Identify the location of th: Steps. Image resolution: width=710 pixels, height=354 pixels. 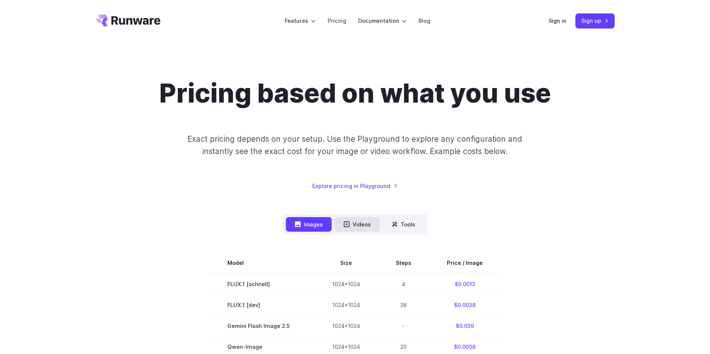
(404, 263).